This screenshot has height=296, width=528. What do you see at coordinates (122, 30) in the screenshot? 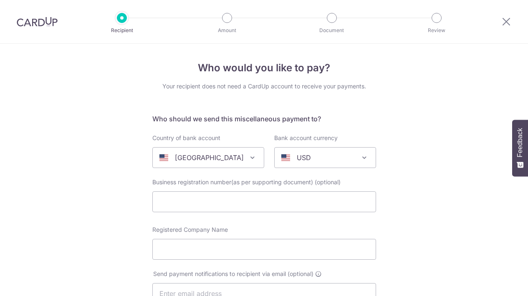
I see `p: Recipient` at bounding box center [122, 30].